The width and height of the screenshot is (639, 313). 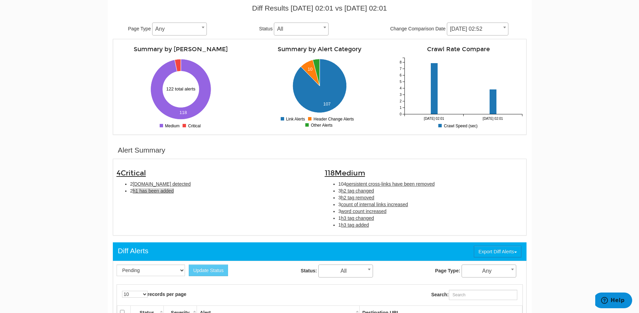 I want to click on div: Alert Summary, so click(x=142, y=150).